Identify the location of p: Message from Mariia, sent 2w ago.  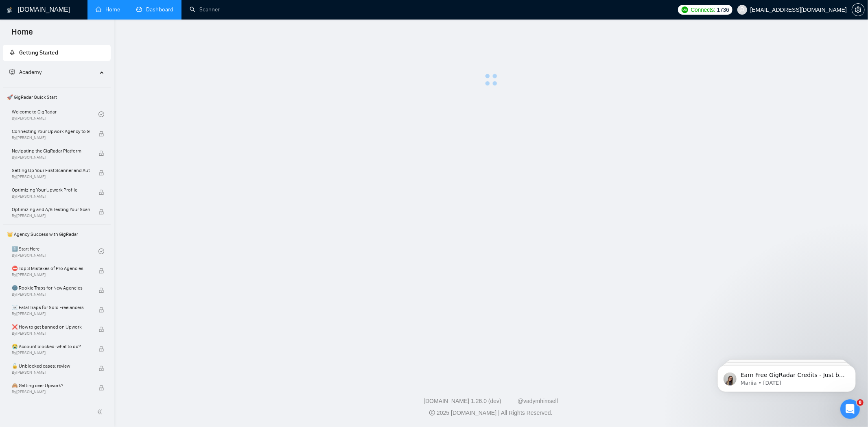
(88, 35).